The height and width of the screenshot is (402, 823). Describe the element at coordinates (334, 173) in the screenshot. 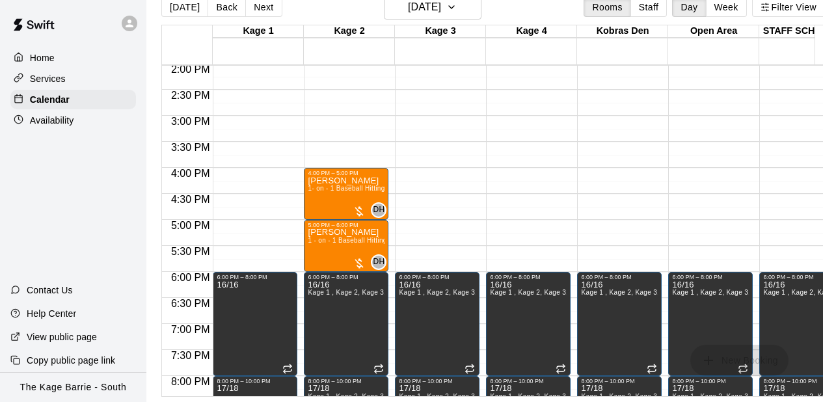

I see `div: 4:00 PM – 5:00 PM` at that location.